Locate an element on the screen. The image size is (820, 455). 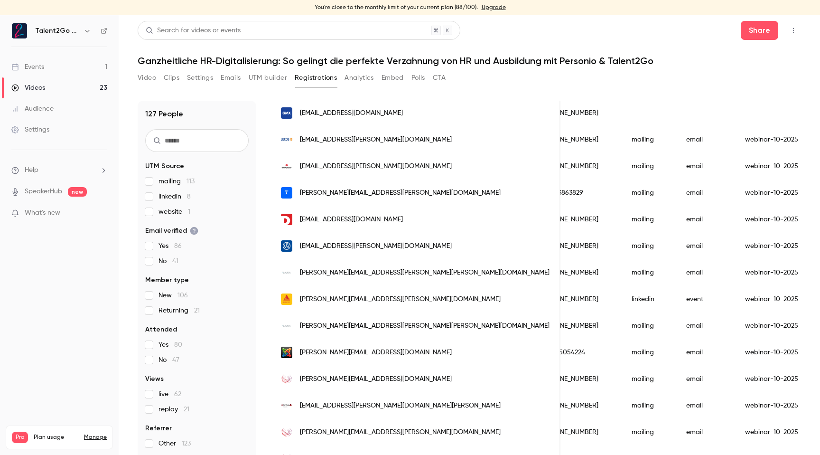
img: datagroup.de is located at coordinates (287, 166).